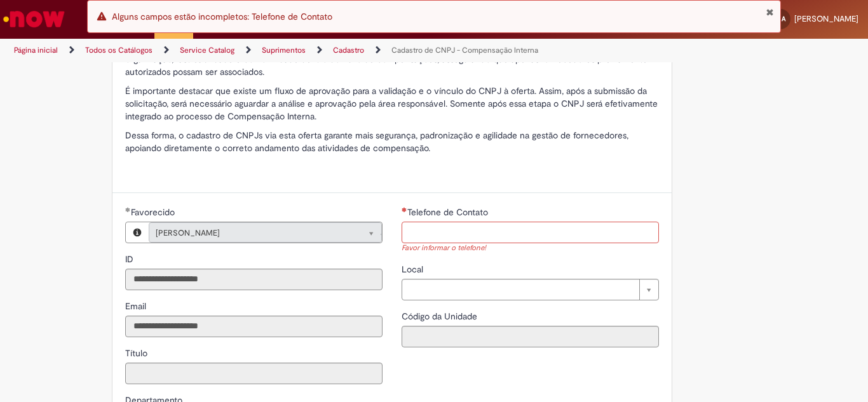 This screenshot has height=402, width=868. I want to click on a: Página inicial, so click(36, 50).